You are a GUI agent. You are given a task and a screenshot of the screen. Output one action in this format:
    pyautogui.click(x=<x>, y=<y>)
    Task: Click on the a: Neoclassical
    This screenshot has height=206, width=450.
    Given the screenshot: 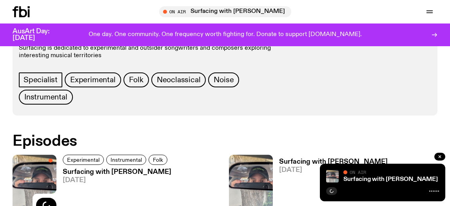 What is the action you would take?
    pyautogui.click(x=179, y=80)
    